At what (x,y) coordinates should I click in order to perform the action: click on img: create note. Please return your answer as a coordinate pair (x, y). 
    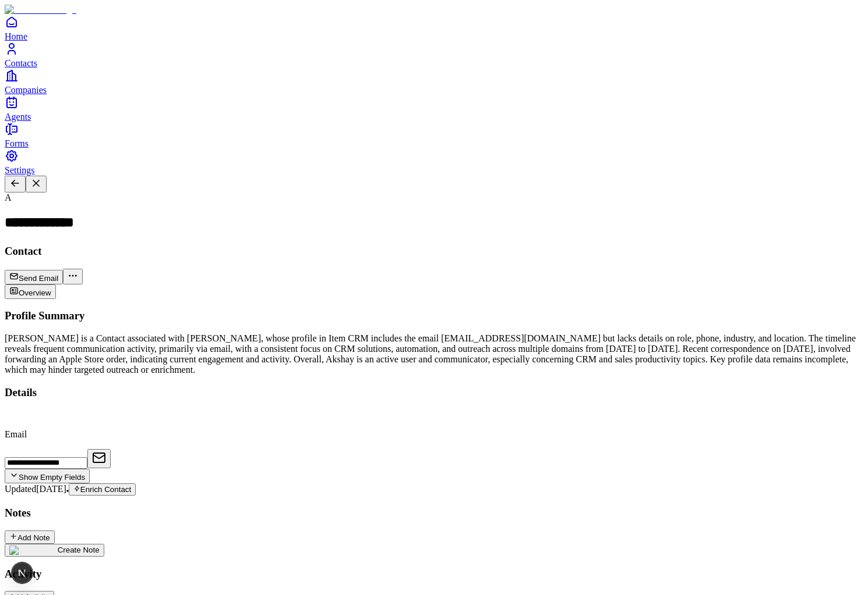
    Looking at the image, I should click on (34, 550).